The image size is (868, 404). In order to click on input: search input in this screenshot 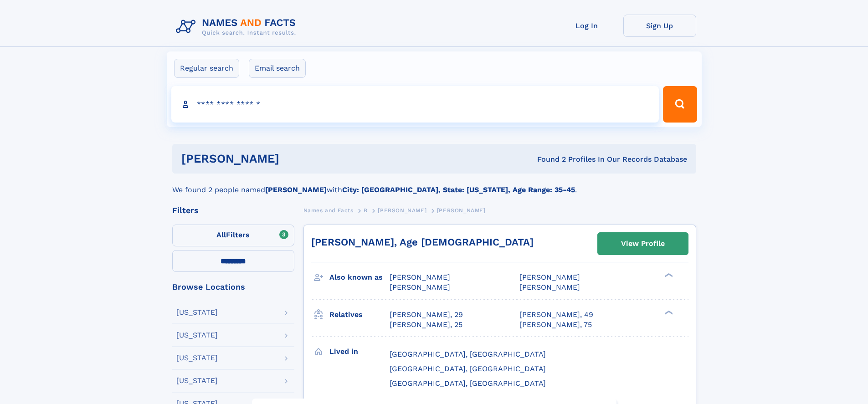, I will do `click(415, 104)`.